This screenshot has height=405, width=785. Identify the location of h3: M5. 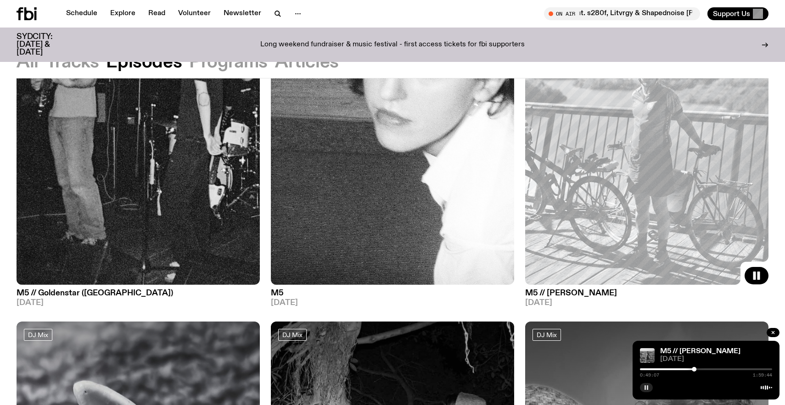
(392, 293).